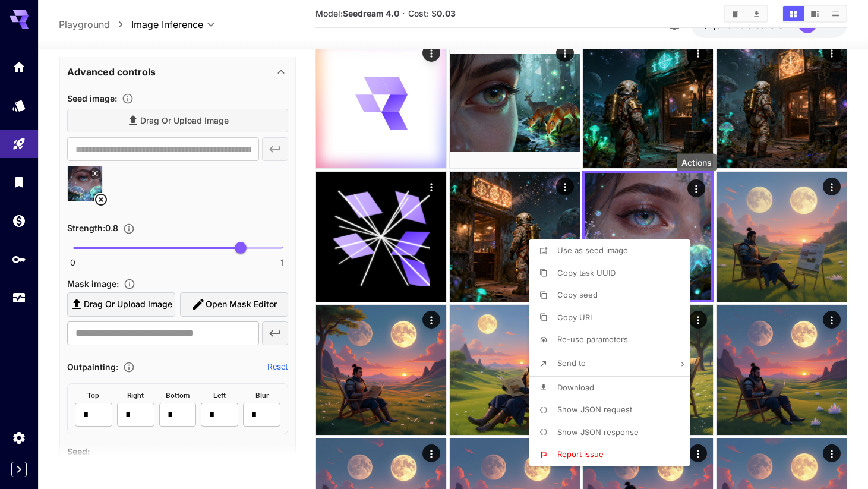 The image size is (868, 489). I want to click on span: Show JSON request, so click(595, 409).